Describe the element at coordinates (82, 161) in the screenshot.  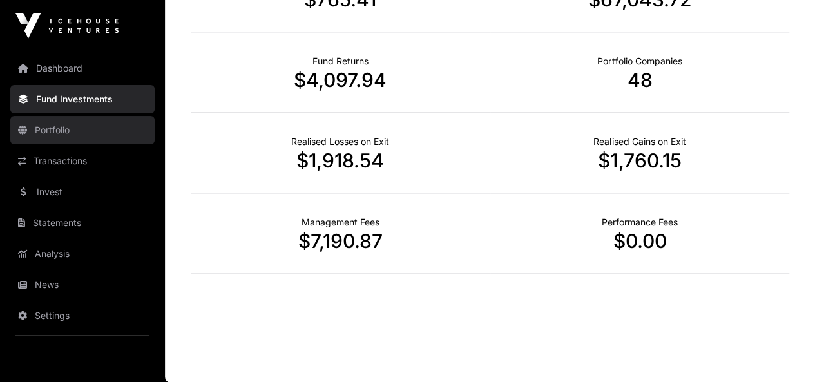
I see `a: Transactions` at that location.